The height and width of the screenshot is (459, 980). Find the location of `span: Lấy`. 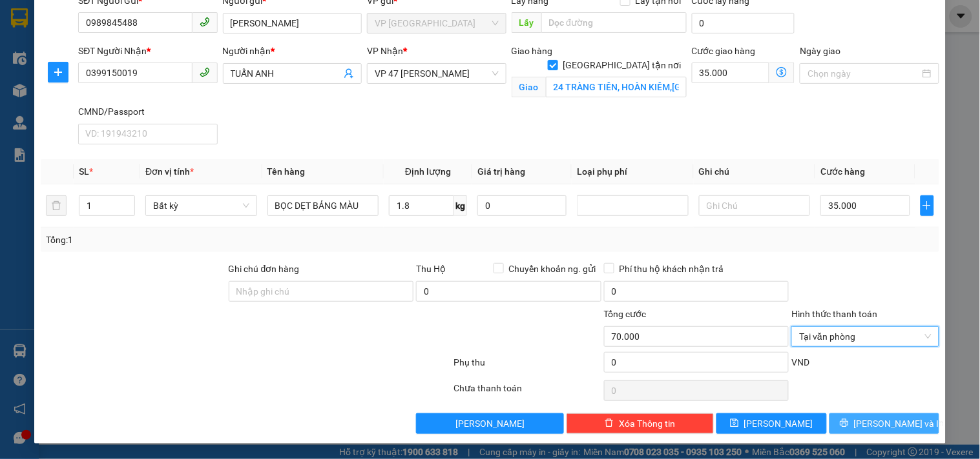

span: Lấy is located at coordinates (527, 23).